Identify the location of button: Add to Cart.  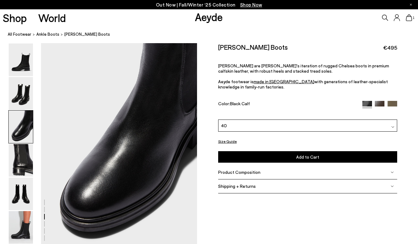
(308, 157).